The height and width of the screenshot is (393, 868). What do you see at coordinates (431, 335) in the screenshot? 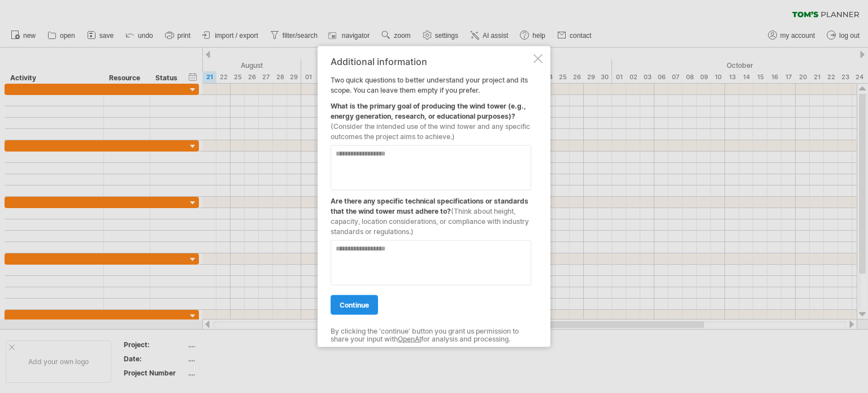
I see `div: By clicking the 'continue' button you grant us permission to share your input with for analysis a...` at bounding box center [431, 335].